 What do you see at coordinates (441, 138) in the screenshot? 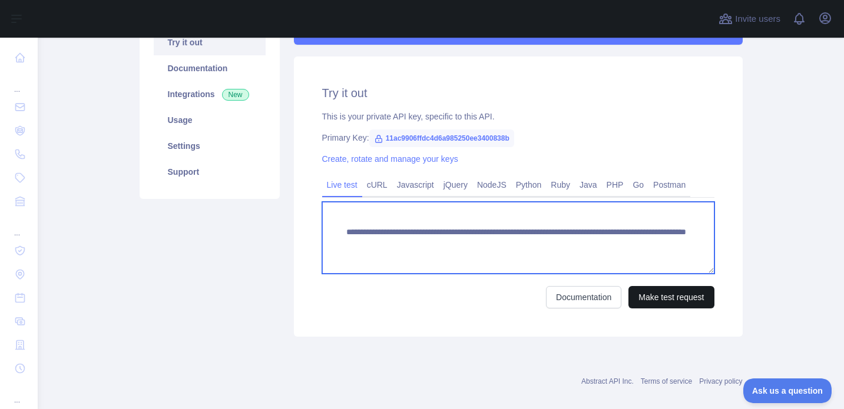
I see `span: 11ac9906ffdc4d6a985250ee3400838b` at bounding box center [441, 138].